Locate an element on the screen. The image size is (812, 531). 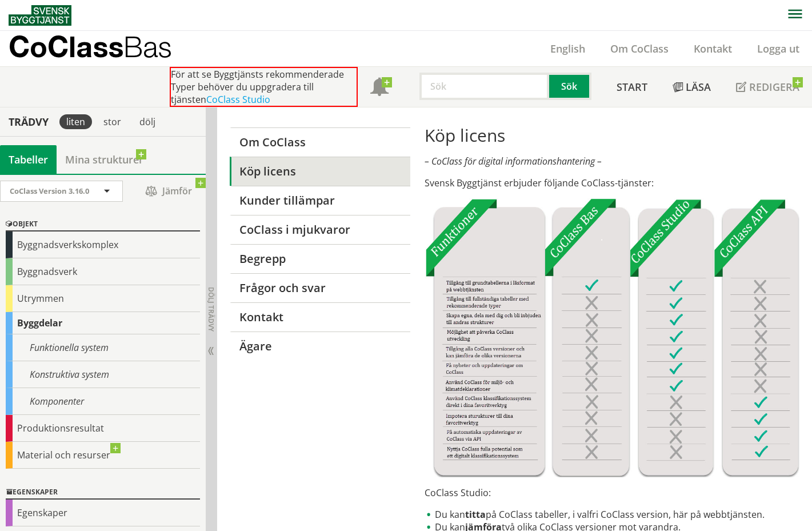
a: English is located at coordinates (567, 49).